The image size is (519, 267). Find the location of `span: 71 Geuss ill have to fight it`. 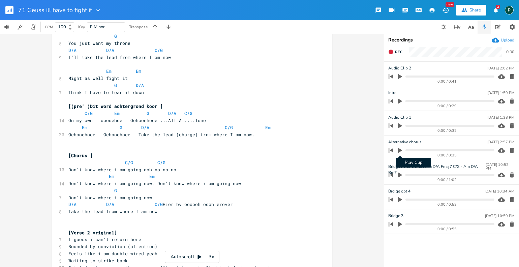

span: 71 Geuss ill have to fight it is located at coordinates (55, 10).